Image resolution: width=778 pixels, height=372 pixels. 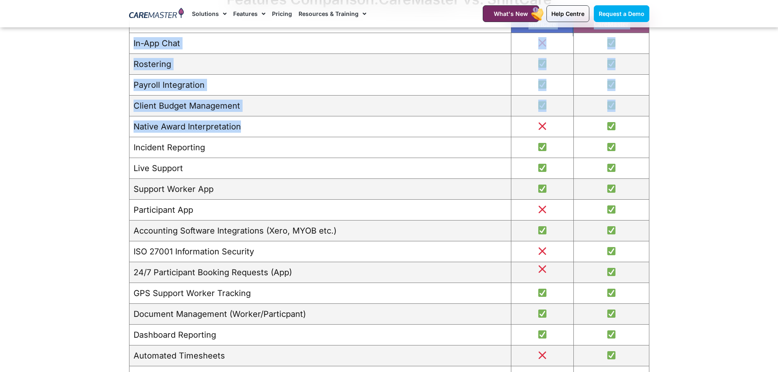 I want to click on a: Help Centre, so click(x=568, y=13).